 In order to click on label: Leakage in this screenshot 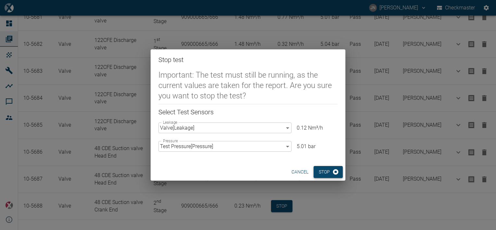, I will do `click(170, 122)`.